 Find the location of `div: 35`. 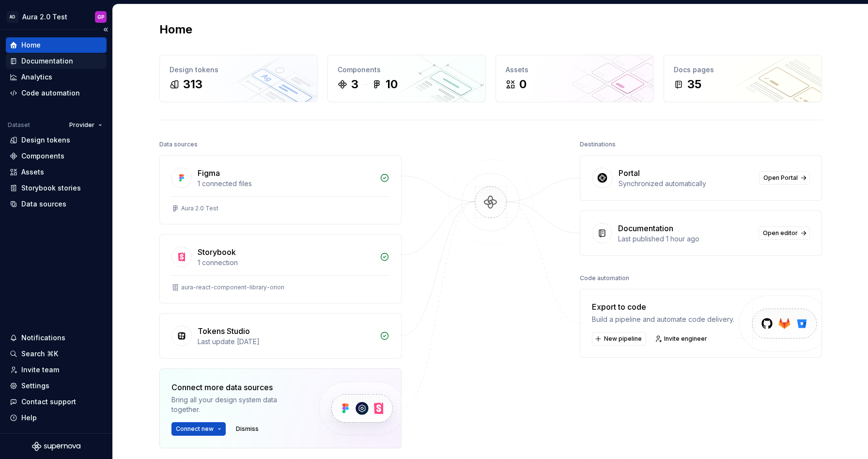

div: 35 is located at coordinates (694, 84).